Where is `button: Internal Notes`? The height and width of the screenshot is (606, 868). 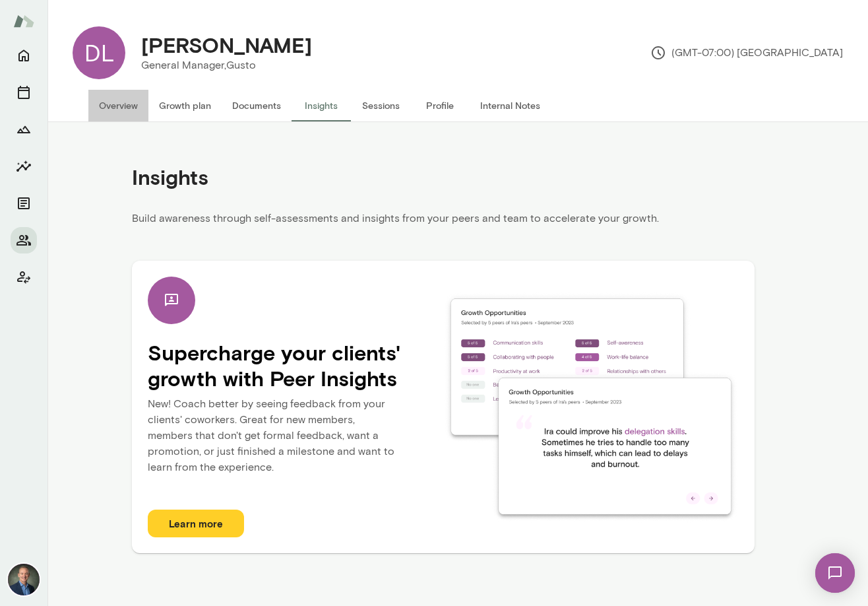
button: Internal Notes is located at coordinates (510, 105).